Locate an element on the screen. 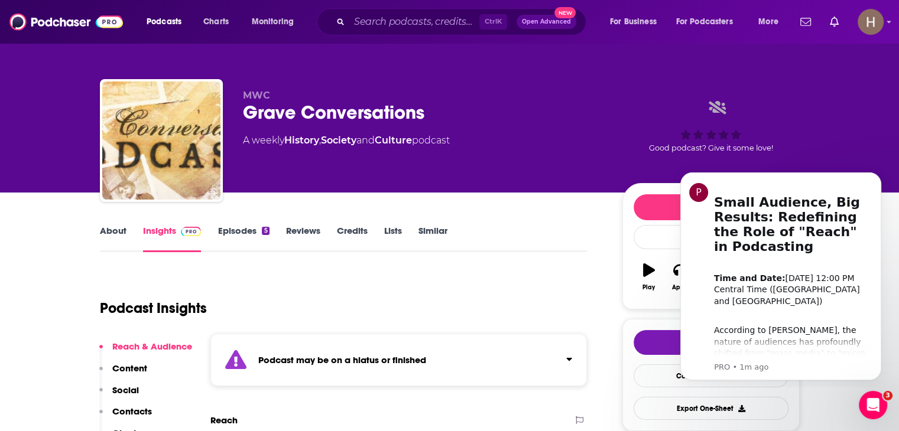 The height and width of the screenshot is (431, 899). section: Click to expand status details is located at coordinates (399, 360).